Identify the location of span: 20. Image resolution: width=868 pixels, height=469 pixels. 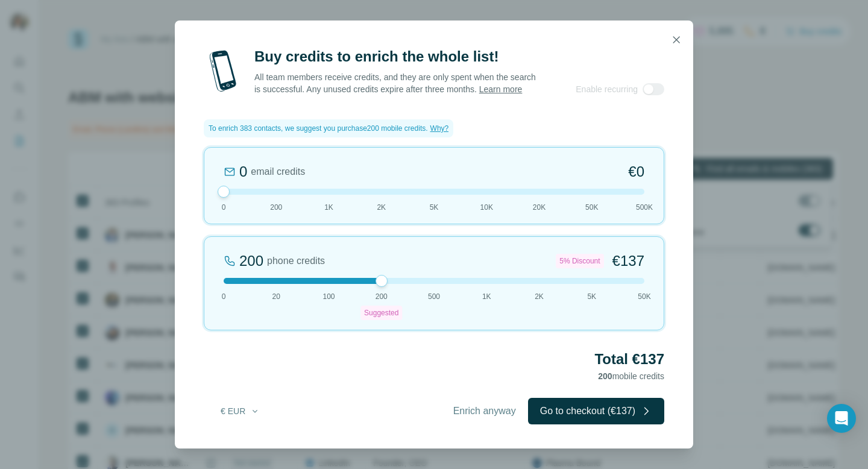
(276, 297).